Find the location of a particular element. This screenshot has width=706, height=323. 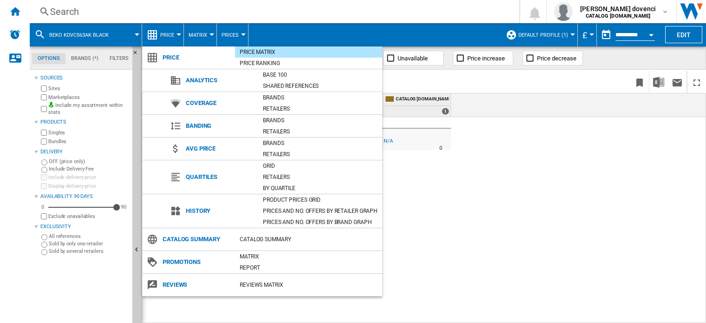

div: Report is located at coordinates (309, 268).